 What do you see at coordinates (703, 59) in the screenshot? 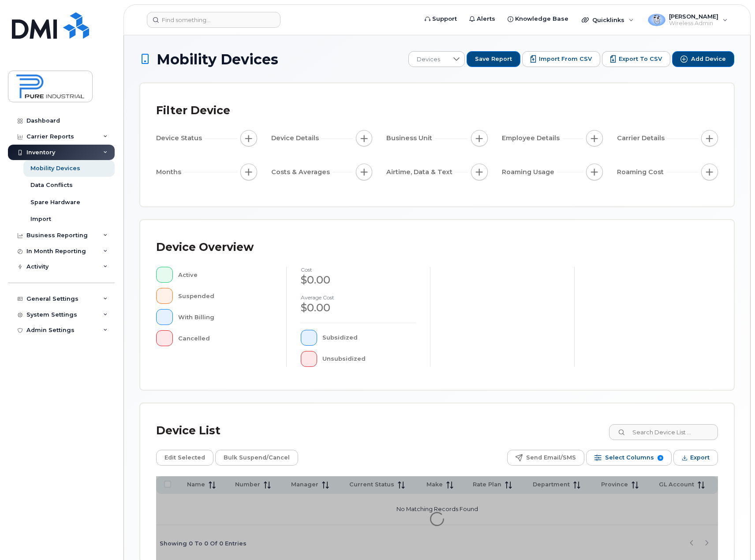
I see `button: Add Device` at bounding box center [703, 59].